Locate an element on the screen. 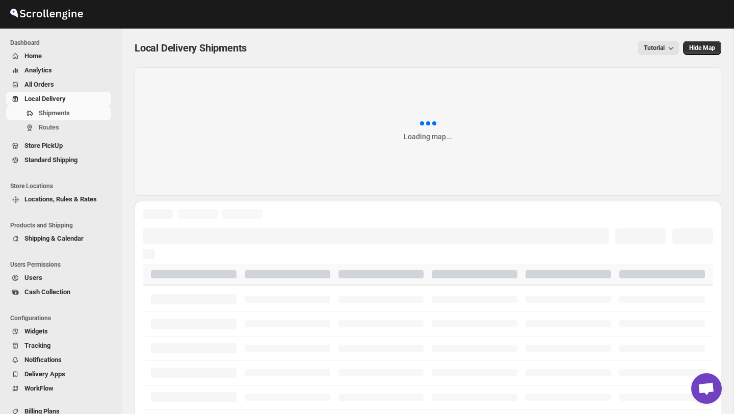  span: Delivery Apps is located at coordinates (45, 373).